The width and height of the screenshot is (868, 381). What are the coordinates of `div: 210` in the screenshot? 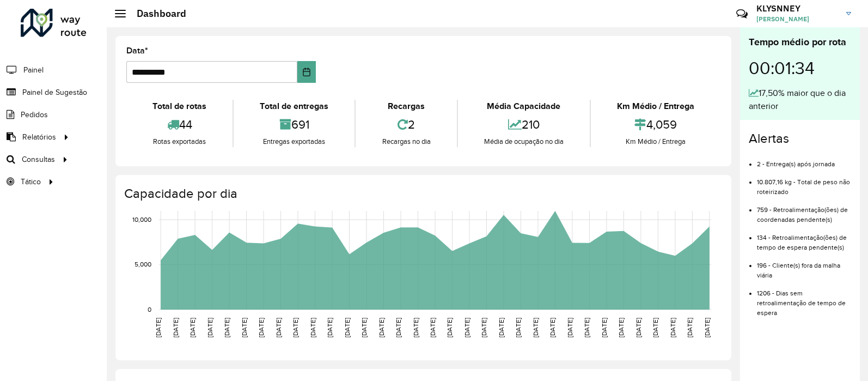 It's located at (524, 124).